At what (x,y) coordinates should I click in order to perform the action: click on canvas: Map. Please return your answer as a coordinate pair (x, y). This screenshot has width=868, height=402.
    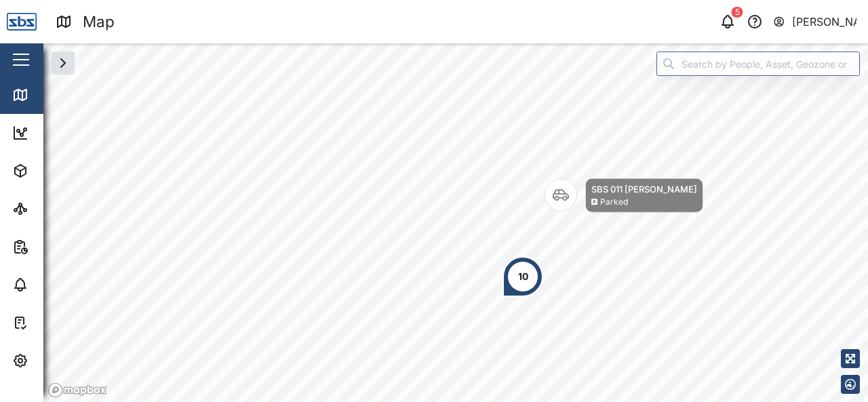
    Looking at the image, I should click on (456, 222).